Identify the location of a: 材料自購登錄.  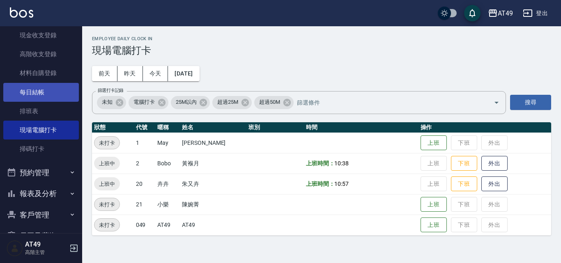
(41, 73).